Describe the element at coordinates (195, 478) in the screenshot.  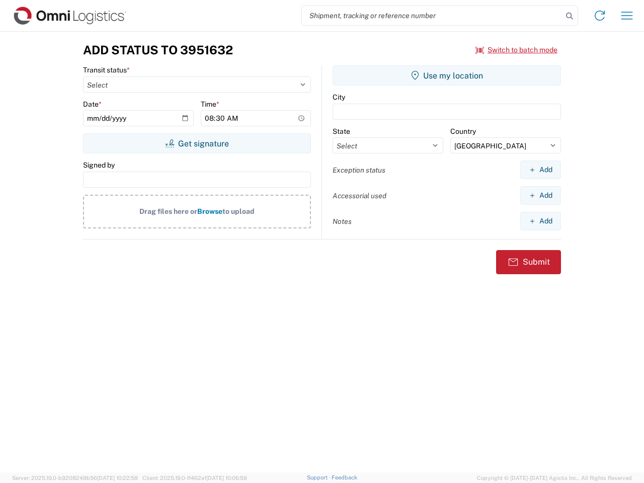
I see `span: Client: 2025.19.0-1f462a1` at that location.